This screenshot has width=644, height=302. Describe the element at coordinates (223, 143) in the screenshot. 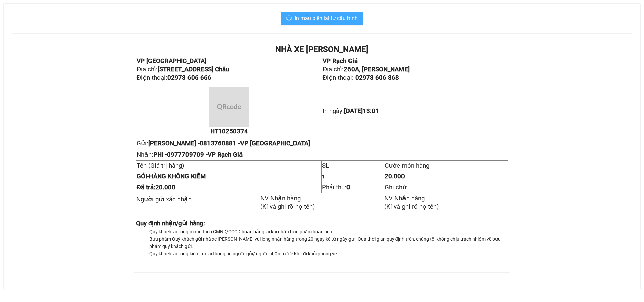

I see `span: Gửi:` at that location.